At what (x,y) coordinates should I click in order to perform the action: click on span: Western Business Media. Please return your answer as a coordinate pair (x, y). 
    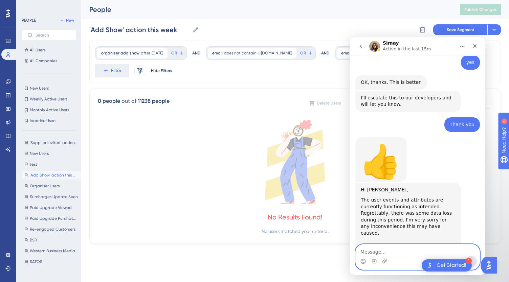
    Looking at the image, I should click on (52, 251).